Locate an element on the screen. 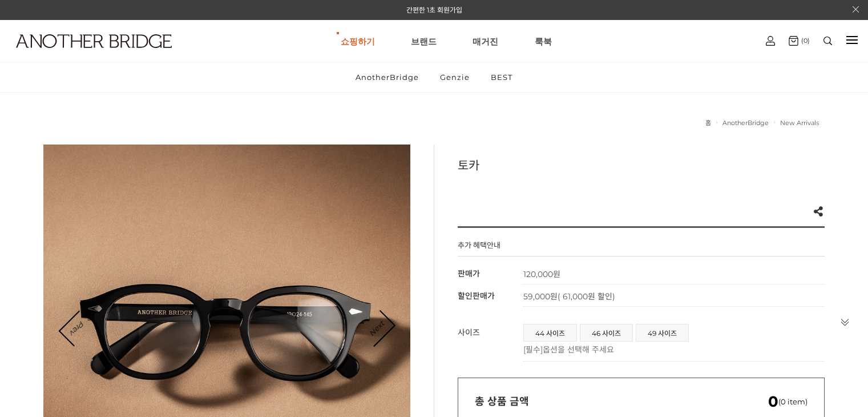 The height and width of the screenshot is (417, 868). a: 46 사이즈 is located at coordinates (606, 332).